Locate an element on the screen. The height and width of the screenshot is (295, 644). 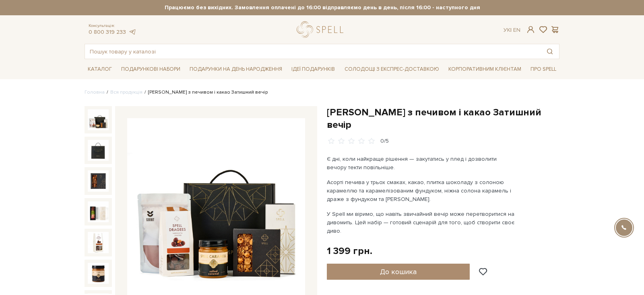
input: Пошук товару у каталозі is located at coordinates (313, 51).